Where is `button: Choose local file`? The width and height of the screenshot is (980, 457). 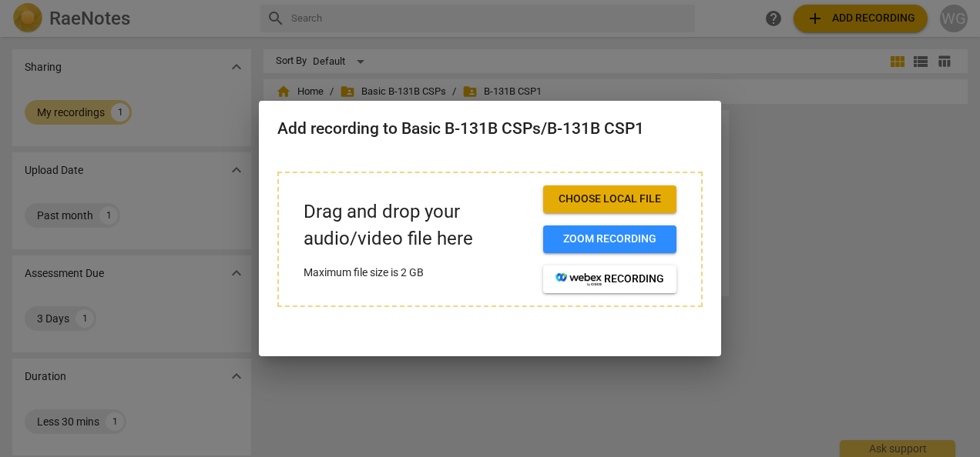
button: Choose local file is located at coordinates (609, 199).